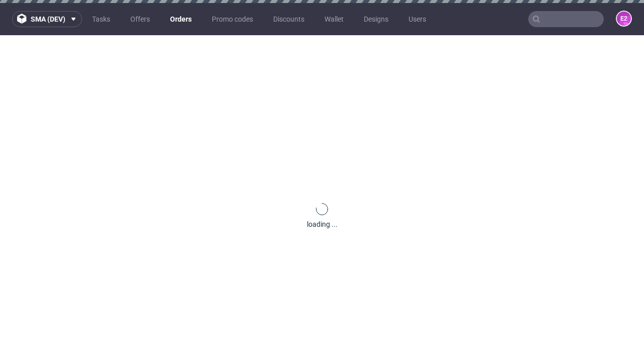 This screenshot has width=644, height=362. Describe the element at coordinates (417, 19) in the screenshot. I see `a: Users` at that location.